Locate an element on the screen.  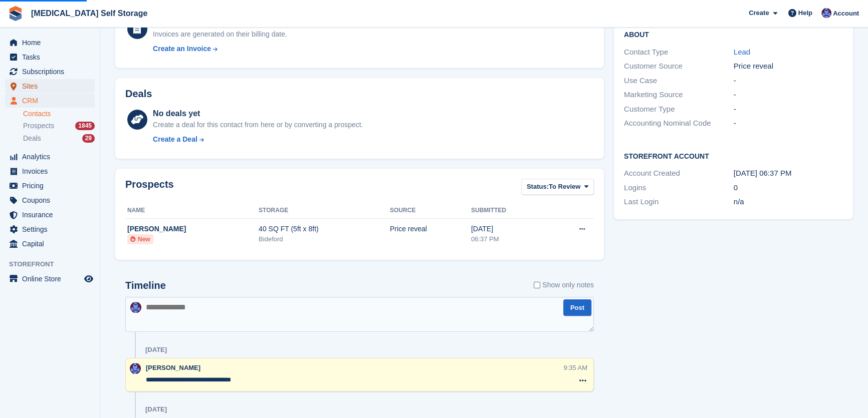
div: n/a is located at coordinates (788, 202).